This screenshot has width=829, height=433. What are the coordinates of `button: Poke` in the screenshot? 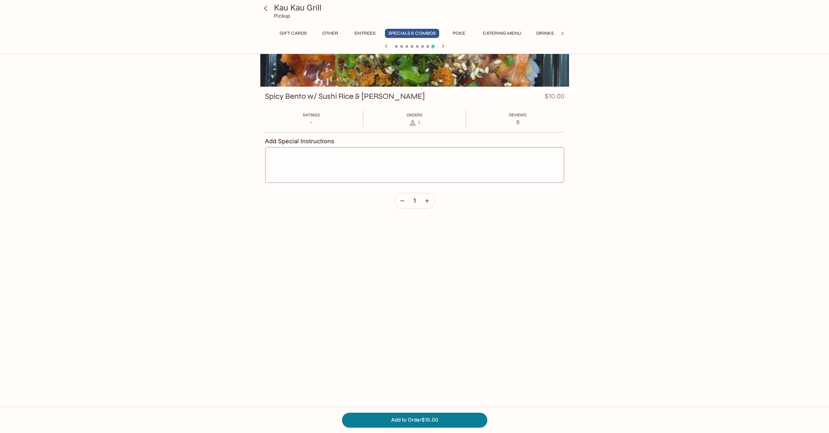 It's located at (459, 33).